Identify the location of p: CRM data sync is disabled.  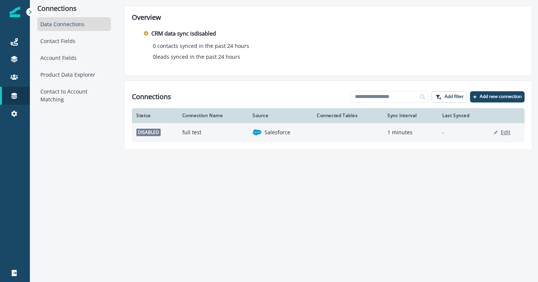
(184, 33).